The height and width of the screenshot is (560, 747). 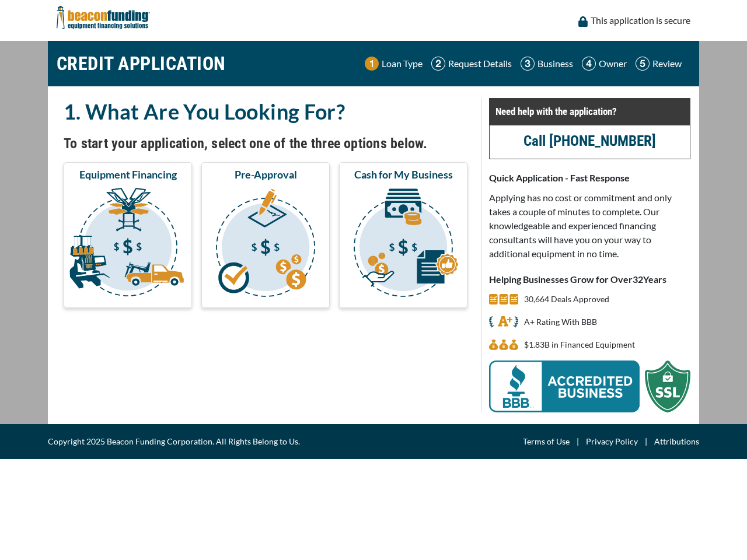 I want to click on span: Pre-Approval, so click(x=266, y=174).